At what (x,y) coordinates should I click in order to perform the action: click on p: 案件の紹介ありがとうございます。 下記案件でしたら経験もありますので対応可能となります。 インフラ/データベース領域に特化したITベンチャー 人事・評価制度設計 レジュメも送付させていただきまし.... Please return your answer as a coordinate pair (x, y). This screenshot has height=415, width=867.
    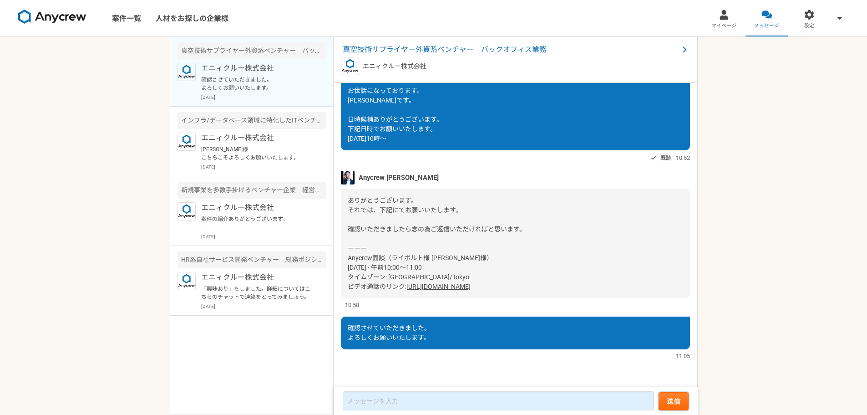
    Looking at the image, I should click on (257, 223).